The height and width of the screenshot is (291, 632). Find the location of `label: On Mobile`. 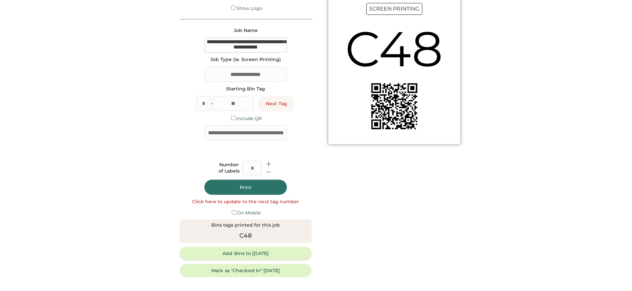

label: On Mobile is located at coordinates (249, 213).